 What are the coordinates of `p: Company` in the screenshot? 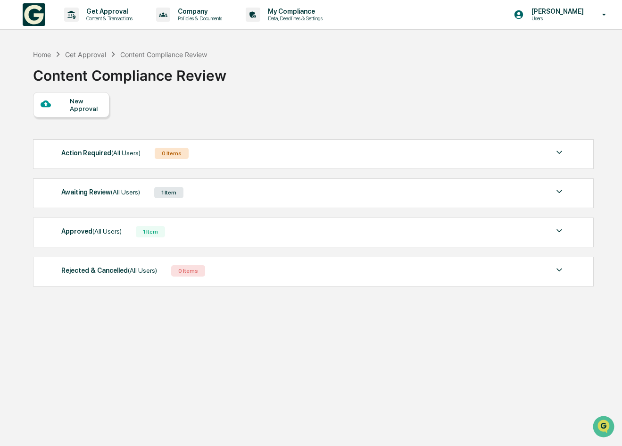 It's located at (199, 11).